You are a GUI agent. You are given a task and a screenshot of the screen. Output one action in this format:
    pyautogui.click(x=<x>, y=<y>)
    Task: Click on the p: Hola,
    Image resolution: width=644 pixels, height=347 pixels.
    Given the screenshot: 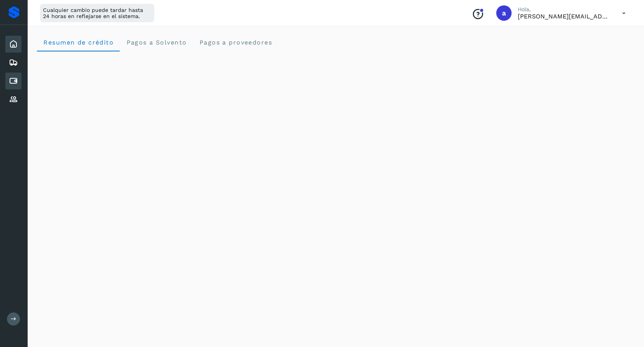 What is the action you would take?
    pyautogui.click(x=563, y=9)
    